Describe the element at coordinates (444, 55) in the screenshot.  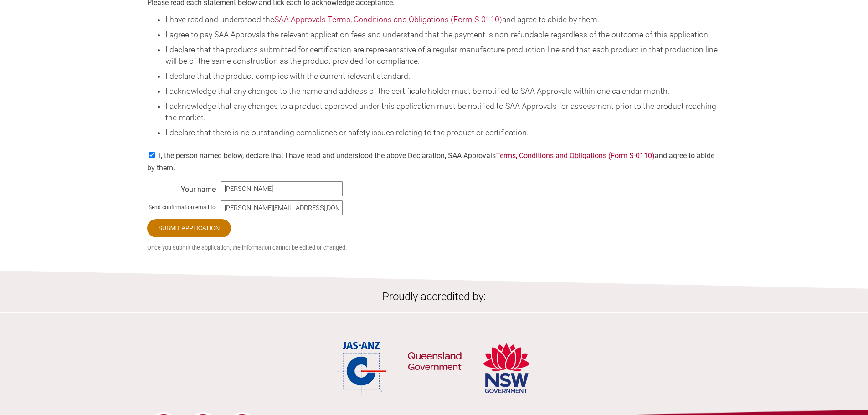
I see `li: I declare that the products submitted for certification are representative of a regular manufactu...` at that location.